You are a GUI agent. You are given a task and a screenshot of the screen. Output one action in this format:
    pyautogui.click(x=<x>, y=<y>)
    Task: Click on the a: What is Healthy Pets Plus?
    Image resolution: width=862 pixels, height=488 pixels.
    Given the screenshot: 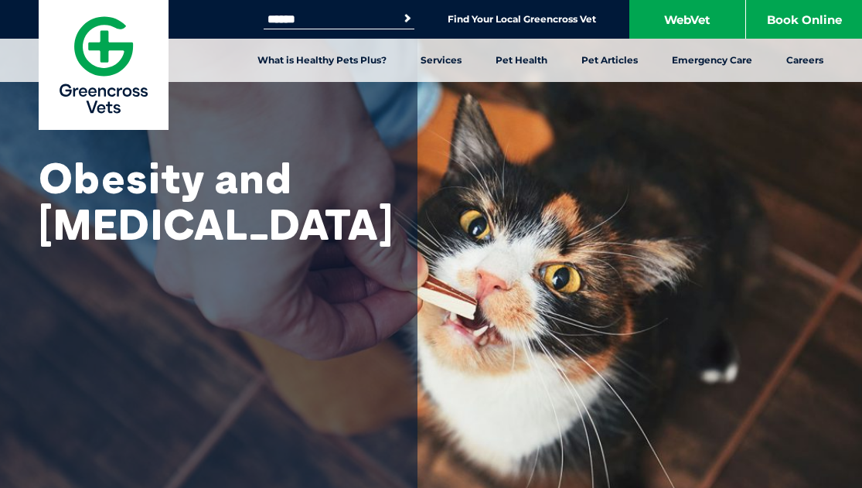 What is the action you would take?
    pyautogui.click(x=322, y=60)
    